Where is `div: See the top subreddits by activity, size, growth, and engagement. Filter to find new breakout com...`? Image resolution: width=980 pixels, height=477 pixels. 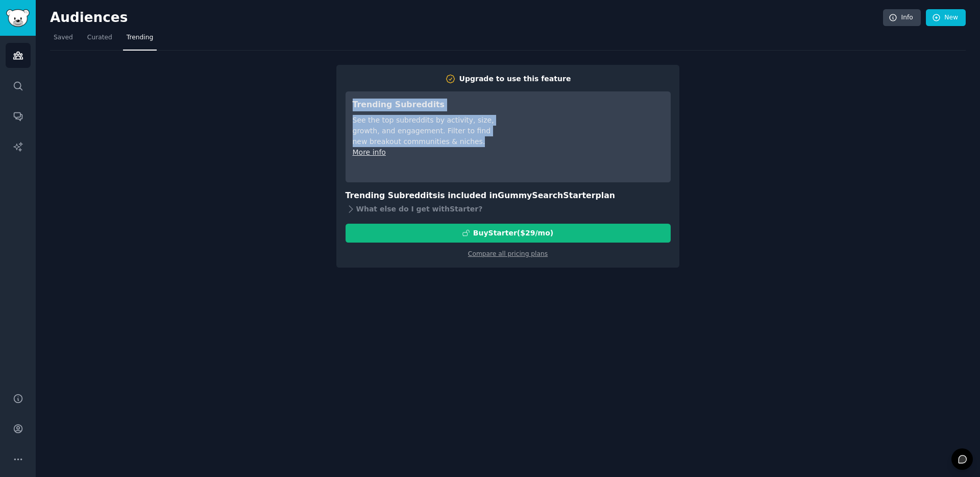 div: See the top subreddits by activity, size, growth, and engagement. Filter to find new breakout com... is located at coordinates (424, 131).